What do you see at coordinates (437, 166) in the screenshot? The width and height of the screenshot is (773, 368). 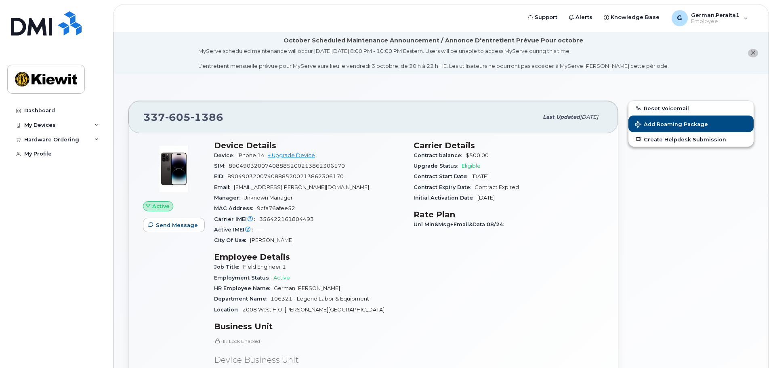 I see `span: Upgrade Status` at bounding box center [437, 166].